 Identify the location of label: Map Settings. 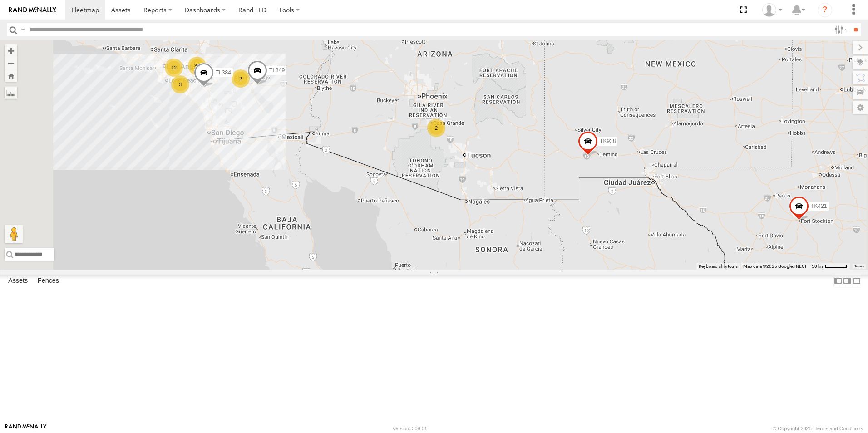
(860, 108).